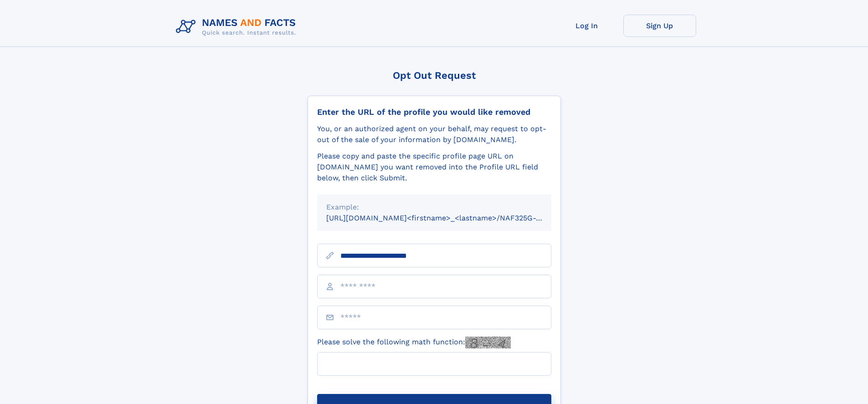  What do you see at coordinates (238, 27) in the screenshot?
I see `img: Logo Names and Facts` at bounding box center [238, 27].